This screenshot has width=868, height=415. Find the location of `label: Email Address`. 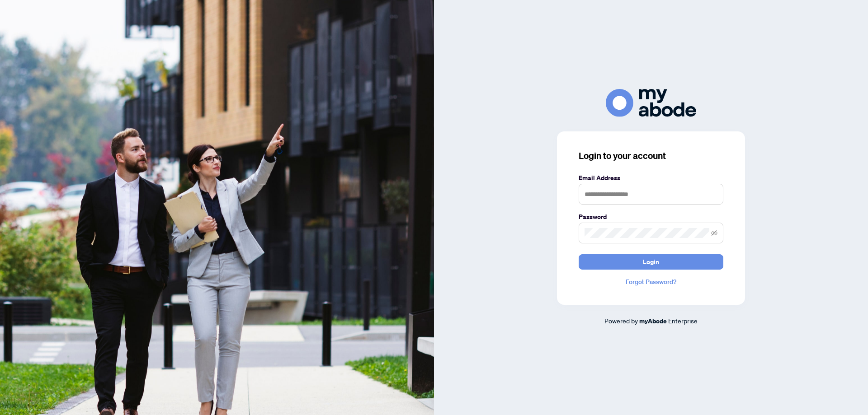

label: Email Address is located at coordinates (651, 178).